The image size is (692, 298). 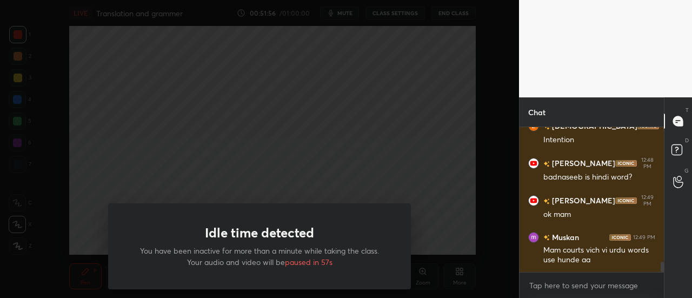 What do you see at coordinates (647, 163) in the screenshot?
I see `div: 12:48 PM` at bounding box center [647, 163].